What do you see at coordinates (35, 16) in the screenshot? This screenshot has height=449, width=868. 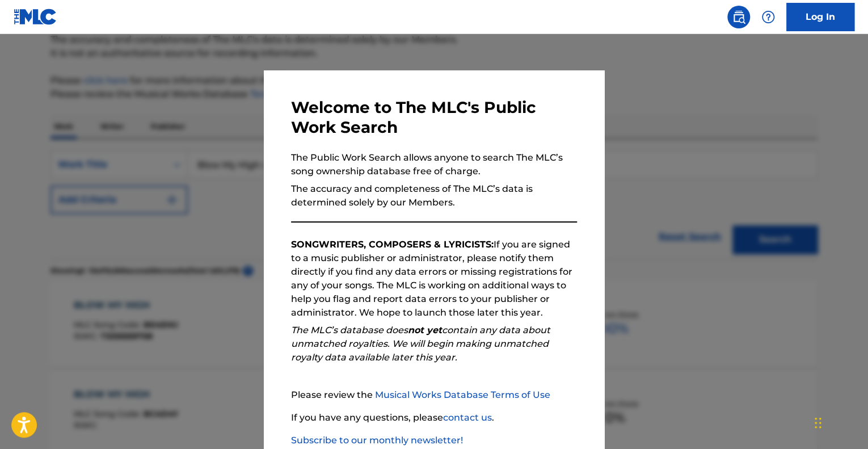 I see `img: MLC Logo` at bounding box center [35, 16].